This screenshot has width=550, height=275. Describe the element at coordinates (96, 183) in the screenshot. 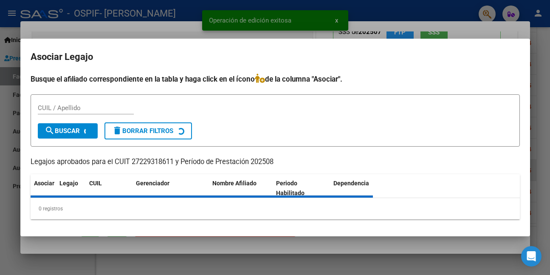

I see `span: CUIL` at that location.